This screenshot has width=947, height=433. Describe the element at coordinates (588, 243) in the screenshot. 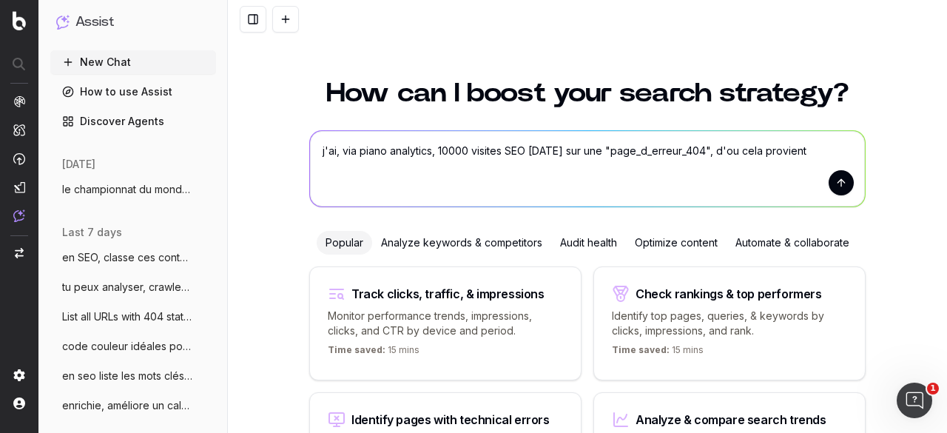

I see `div: Audit health` at that location.